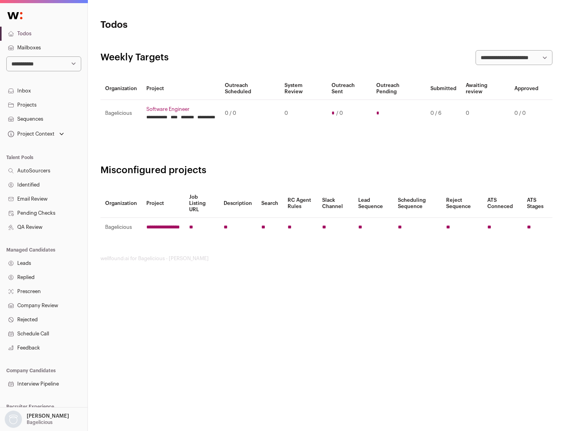 The image size is (565, 431). Describe the element at coordinates (269, 203) in the screenshot. I see `th: Search` at that location.